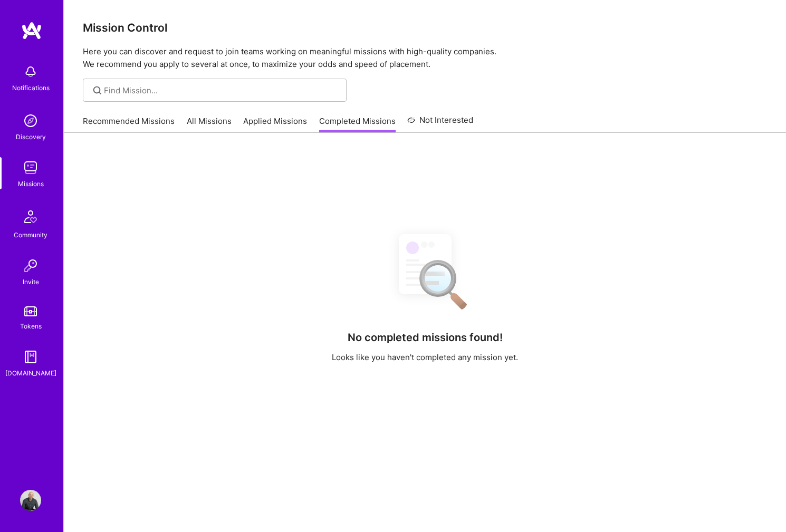  Describe the element at coordinates (31, 500) in the screenshot. I see `a: User Avatar` at that location.